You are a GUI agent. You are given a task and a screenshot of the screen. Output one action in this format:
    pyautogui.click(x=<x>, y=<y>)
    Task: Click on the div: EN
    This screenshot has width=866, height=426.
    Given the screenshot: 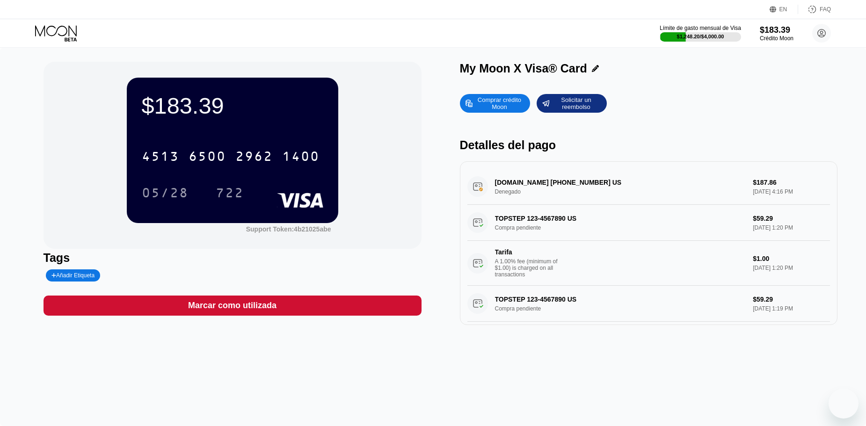 What is the action you would take?
    pyautogui.click(x=784, y=9)
    